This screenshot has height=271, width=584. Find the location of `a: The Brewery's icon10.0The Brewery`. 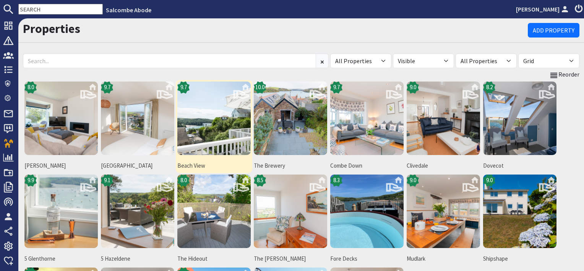

a: The Brewery's icon10.0The Brewery is located at coordinates (290, 126).